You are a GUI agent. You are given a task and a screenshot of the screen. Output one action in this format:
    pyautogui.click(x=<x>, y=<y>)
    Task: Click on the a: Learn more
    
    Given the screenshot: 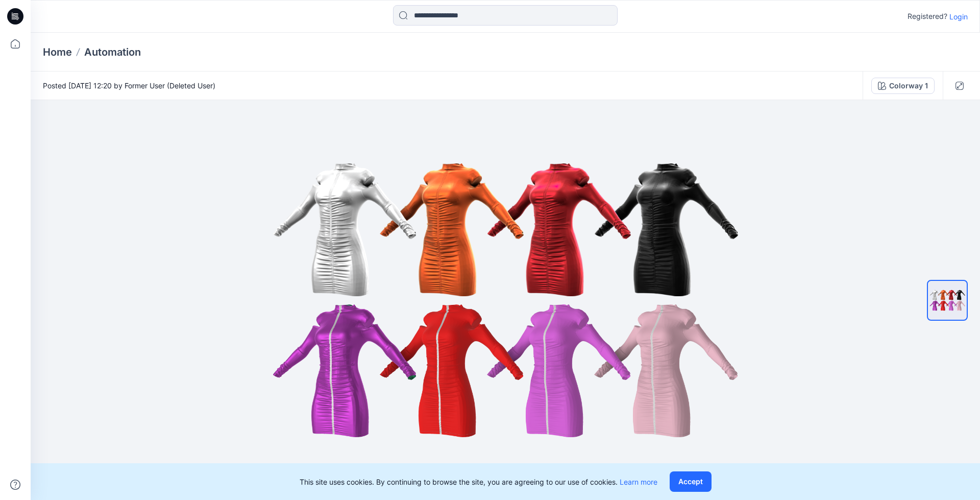 What is the action you would take?
    pyautogui.click(x=639, y=481)
    